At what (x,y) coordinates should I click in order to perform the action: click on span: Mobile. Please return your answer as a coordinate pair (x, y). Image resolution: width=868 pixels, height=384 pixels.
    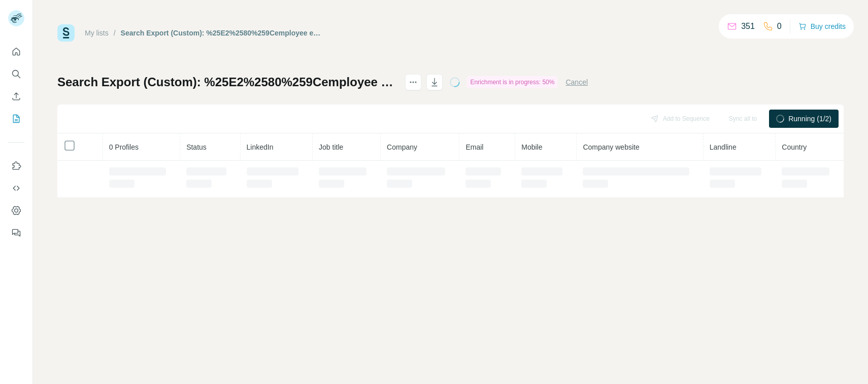
    Looking at the image, I should click on (531, 147).